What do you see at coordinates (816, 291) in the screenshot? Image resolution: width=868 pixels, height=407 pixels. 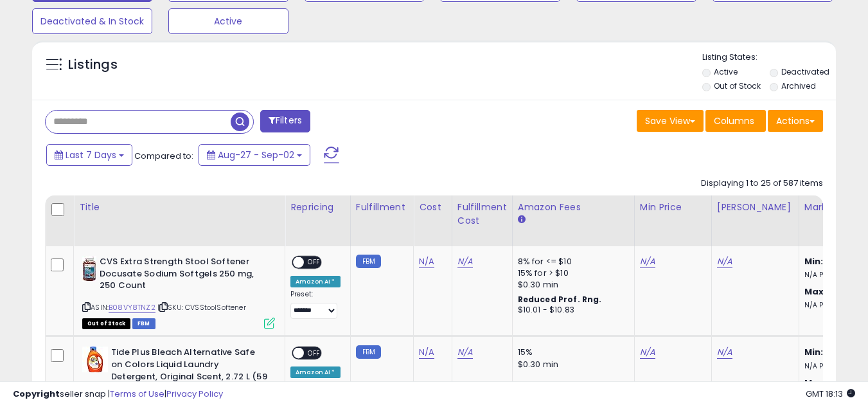 I see `b: Max:` at bounding box center [816, 291].